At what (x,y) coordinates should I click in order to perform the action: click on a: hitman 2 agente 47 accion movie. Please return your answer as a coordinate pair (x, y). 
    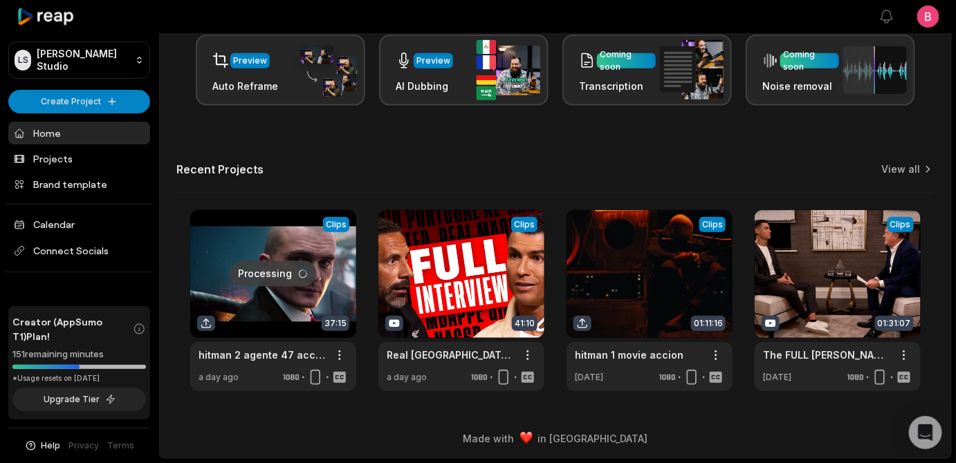
    Looking at the image, I should click on (262, 355).